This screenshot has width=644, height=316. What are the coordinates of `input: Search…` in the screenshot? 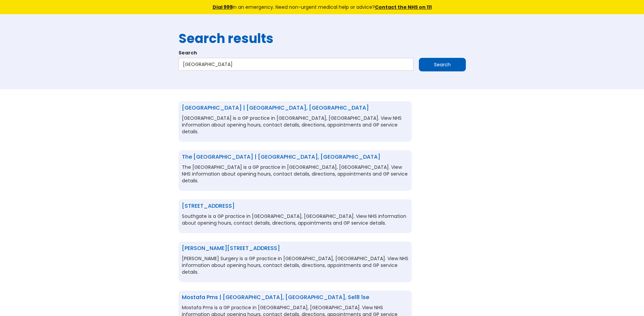 It's located at (296, 64).